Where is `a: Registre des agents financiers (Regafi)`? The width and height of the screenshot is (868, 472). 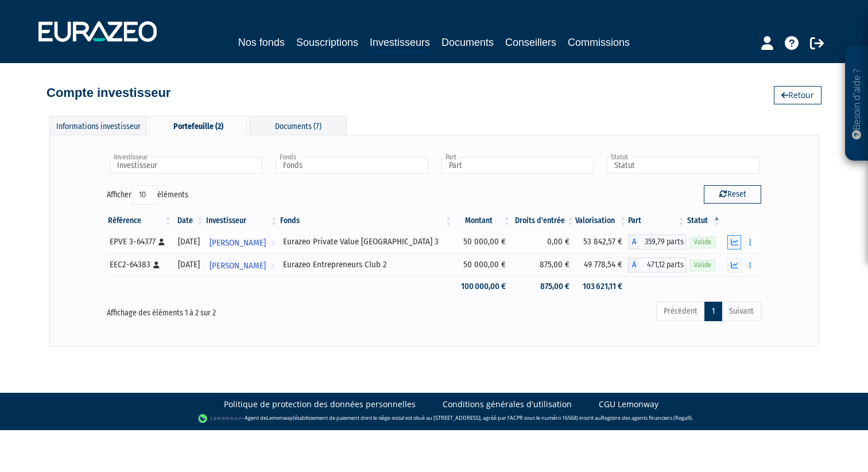 a: Registre des agents financiers (Regafi) is located at coordinates (646, 417).